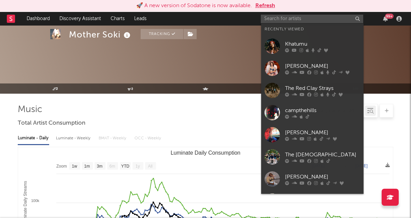  Describe the element at coordinates (385, 19) in the screenshot. I see `button: 99+` at that location.